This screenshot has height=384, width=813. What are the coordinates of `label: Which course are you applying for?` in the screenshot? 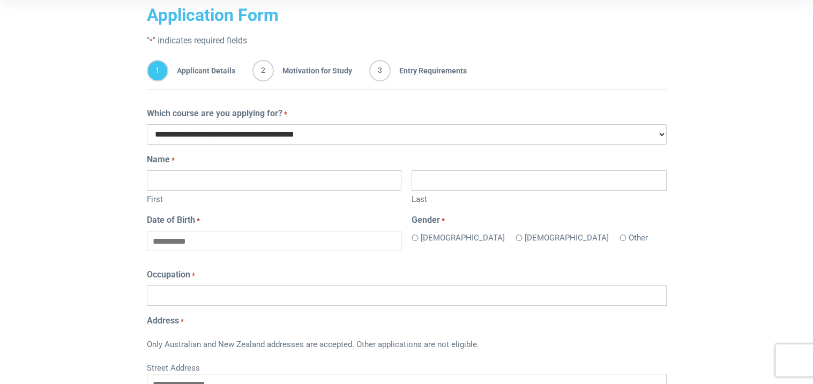 It's located at (217, 114).